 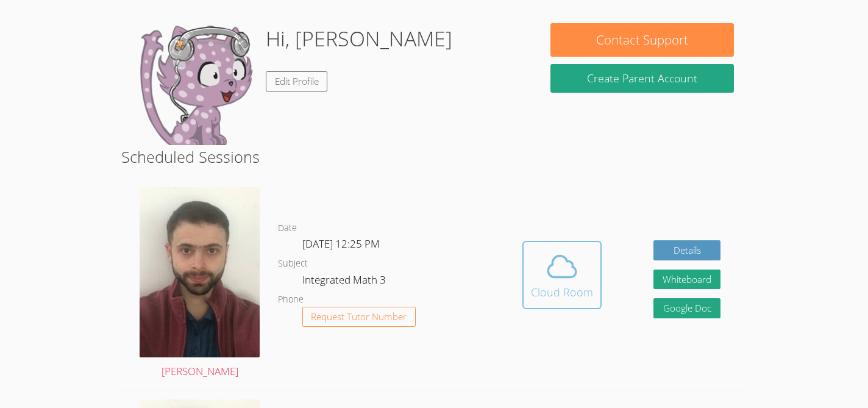 What do you see at coordinates (195, 84) in the screenshot?
I see `img: default.png` at bounding box center [195, 84].